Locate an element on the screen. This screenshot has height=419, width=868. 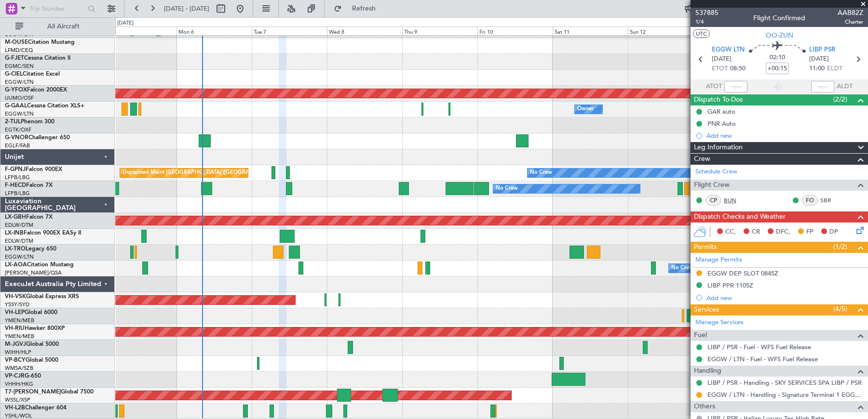
span: FP is located at coordinates (810, 232).